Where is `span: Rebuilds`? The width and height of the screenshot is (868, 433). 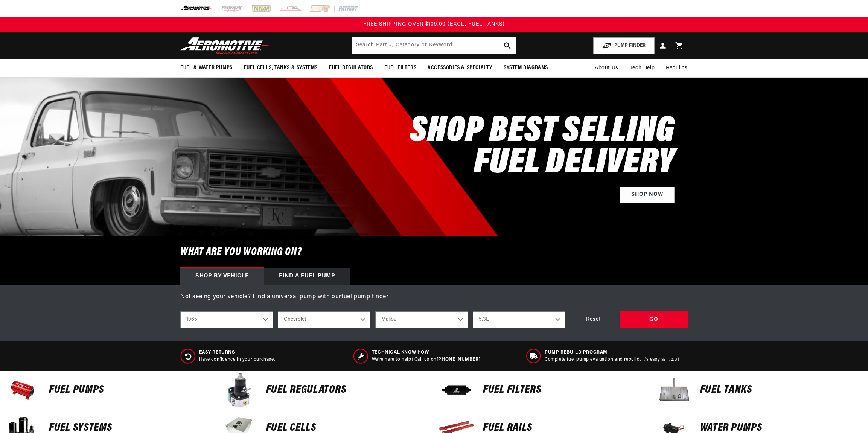
span: Rebuilds is located at coordinates (677, 68).